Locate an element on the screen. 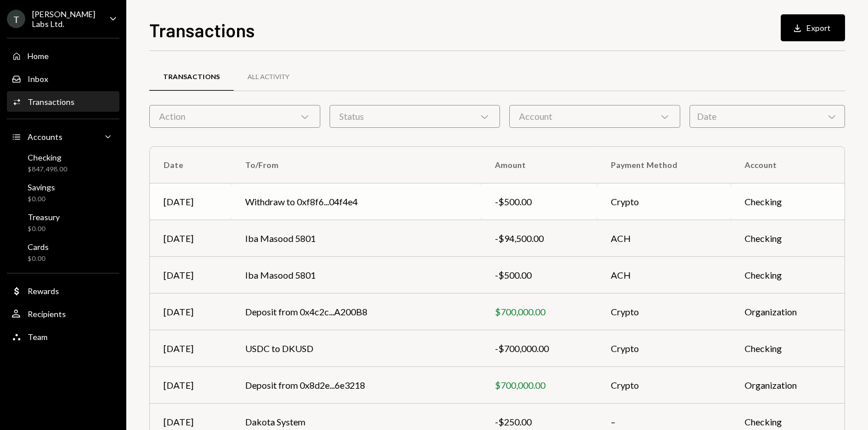 This screenshot has height=430, width=868. td: USDC to DKUSD is located at coordinates (356, 349).